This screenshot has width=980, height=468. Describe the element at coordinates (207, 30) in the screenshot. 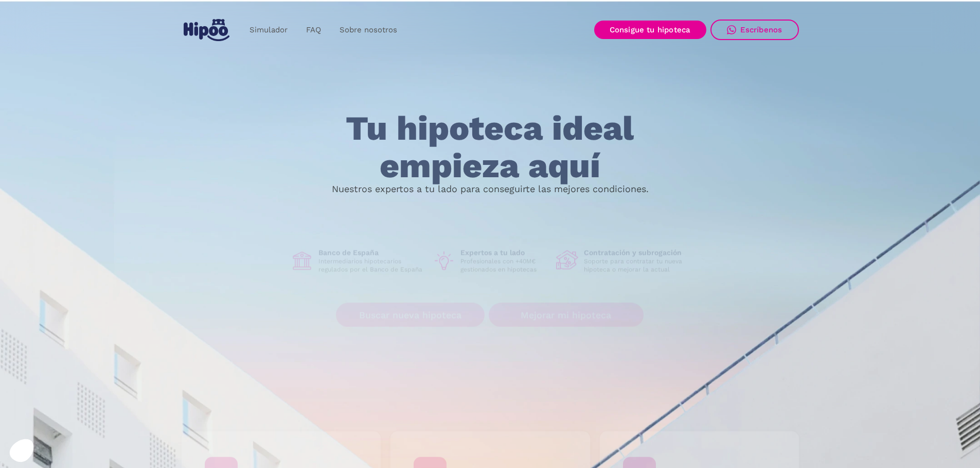

I see `a: home` at that location.